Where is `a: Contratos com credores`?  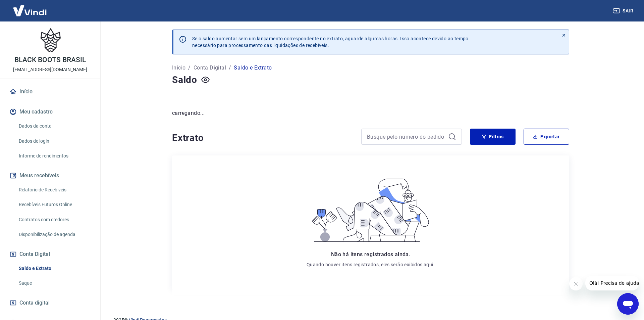 a: Contratos com credores is located at coordinates (54, 220).